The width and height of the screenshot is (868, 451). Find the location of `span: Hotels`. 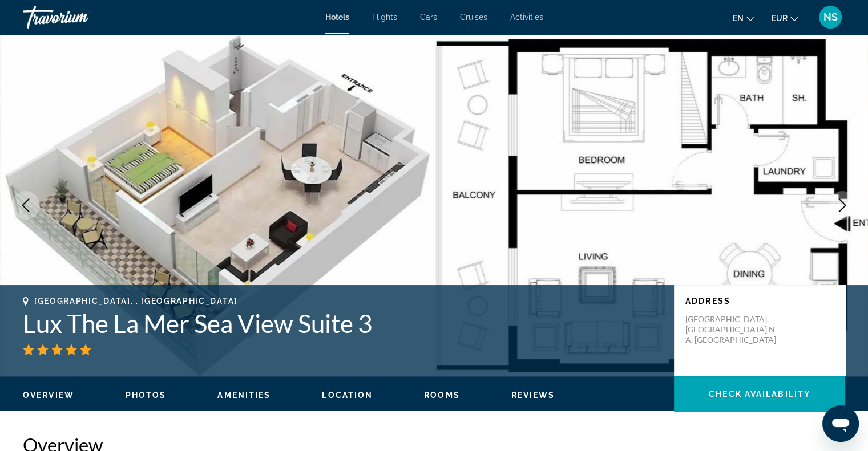

span: Hotels is located at coordinates (337, 17).